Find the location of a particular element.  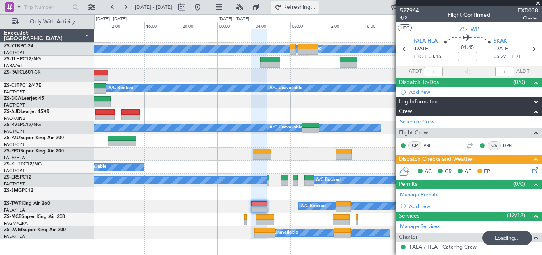

span: ZS-MCE is located at coordinates (13, 216).